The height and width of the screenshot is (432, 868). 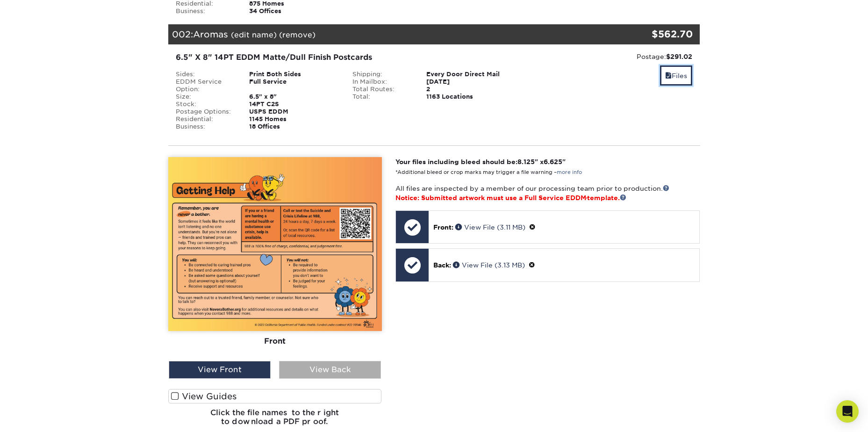 I want to click on a: View File (3.13 MB), so click(x=488, y=265).